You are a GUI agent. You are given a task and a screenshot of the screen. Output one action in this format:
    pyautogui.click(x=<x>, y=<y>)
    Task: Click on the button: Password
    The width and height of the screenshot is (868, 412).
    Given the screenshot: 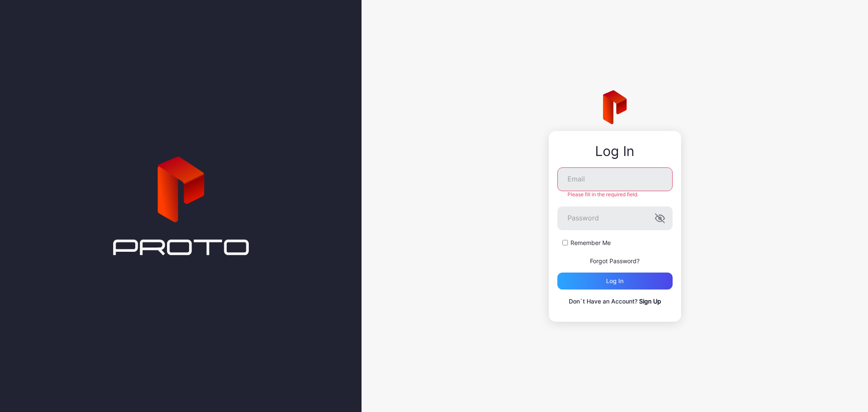 What is the action you would take?
    pyautogui.click(x=660, y=218)
    